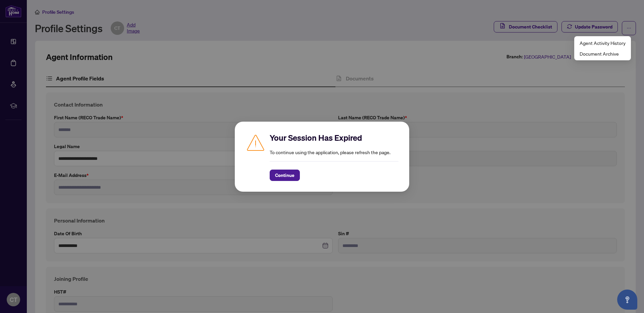  What do you see at coordinates (334, 138) in the screenshot?
I see `h2: Your Session Has Expired` at bounding box center [334, 138].